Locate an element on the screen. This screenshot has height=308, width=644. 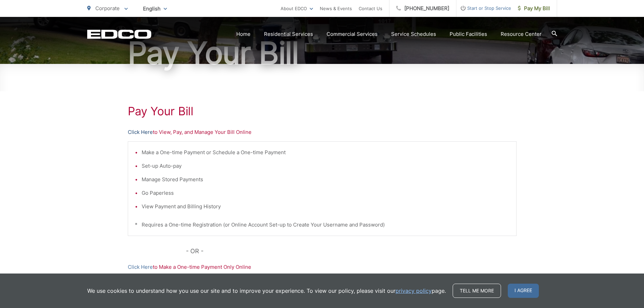
a: Resource Center is located at coordinates (521, 34).